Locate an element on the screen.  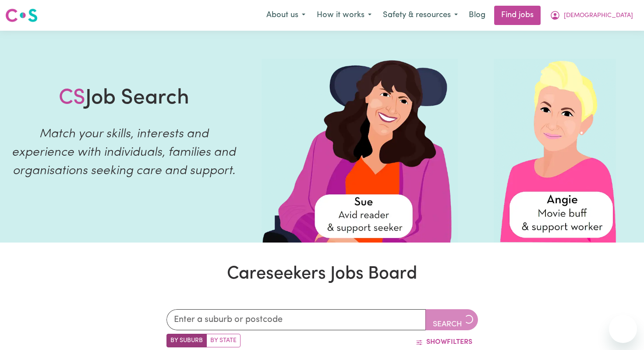
a: Blog is located at coordinates (477, 15).